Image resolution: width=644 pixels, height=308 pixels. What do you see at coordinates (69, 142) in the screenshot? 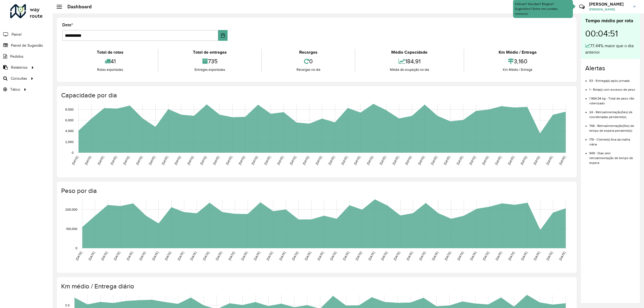
I see `text: 2,000` at bounding box center [69, 142].